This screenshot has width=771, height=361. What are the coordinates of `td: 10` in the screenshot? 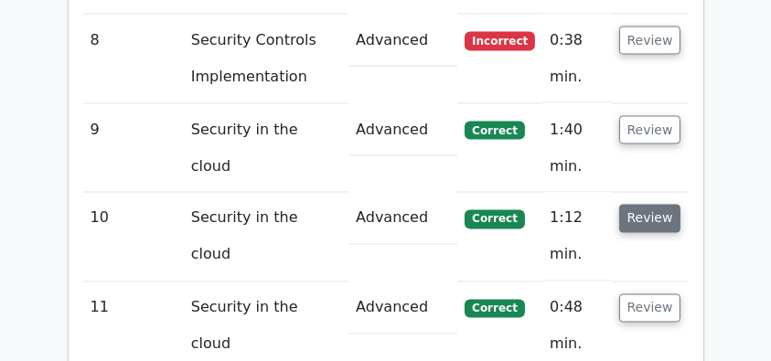 It's located at (133, 237).